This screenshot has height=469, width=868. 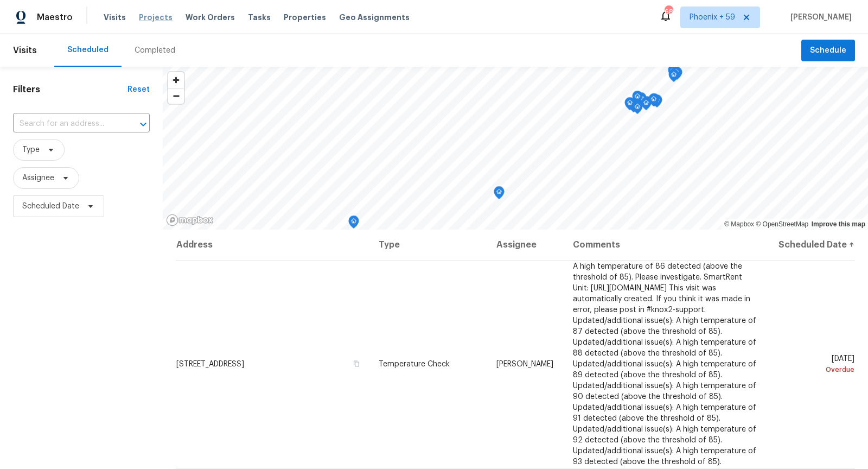 What do you see at coordinates (526, 245) in the screenshot?
I see `th: Assignee` at bounding box center [526, 245].